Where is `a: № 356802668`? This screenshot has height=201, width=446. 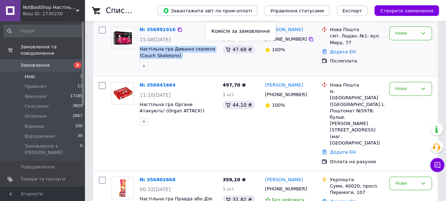
a: № 356802668 is located at coordinates (158, 179).